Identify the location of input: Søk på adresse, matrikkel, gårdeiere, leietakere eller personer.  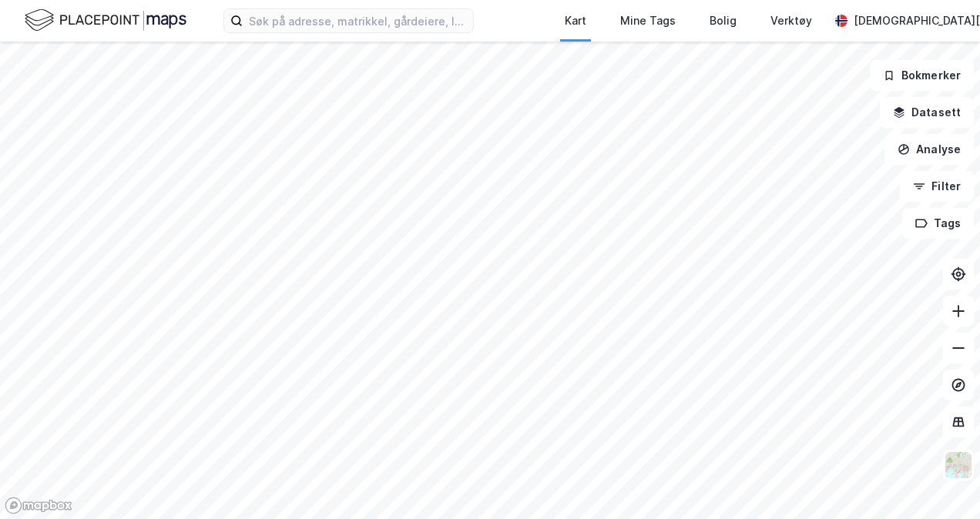
(357, 21).